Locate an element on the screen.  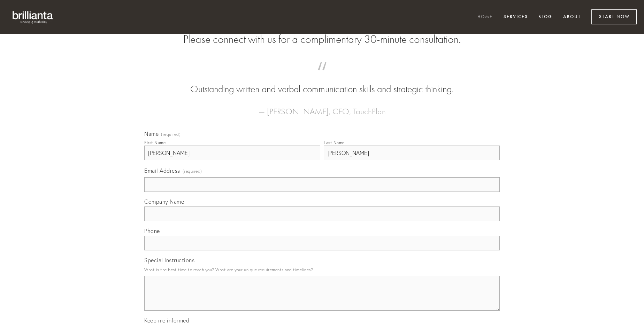
a: About is located at coordinates (572, 17).